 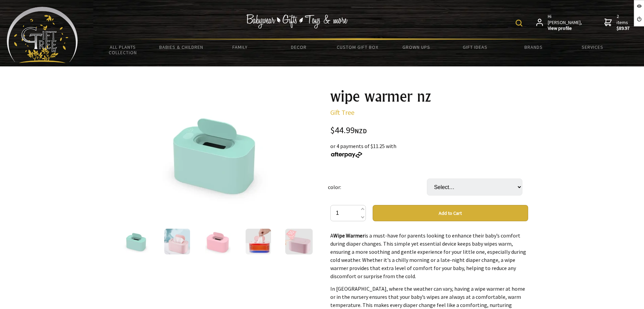 I want to click on div: or 4 payments of $11.25 with, so click(x=429, y=150).